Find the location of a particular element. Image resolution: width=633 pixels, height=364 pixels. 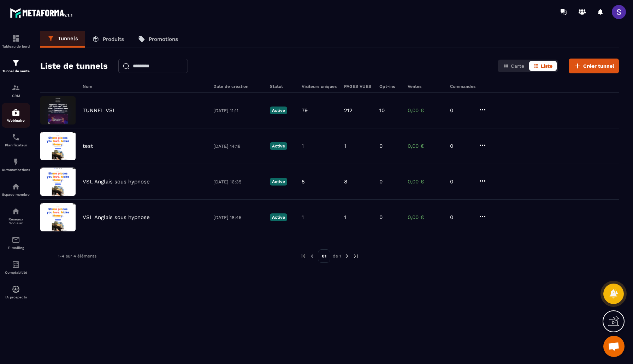

p: TUNNEL VSL is located at coordinates (99, 110).